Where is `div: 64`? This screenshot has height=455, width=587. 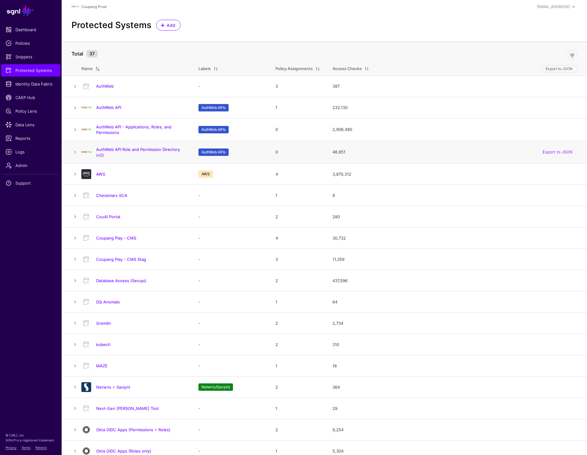
div: 64 is located at coordinates (455, 302).